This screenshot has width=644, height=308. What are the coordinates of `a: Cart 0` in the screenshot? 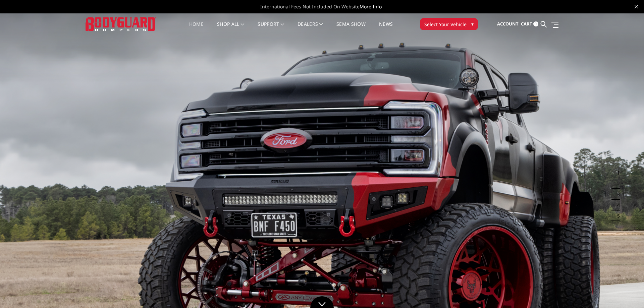 It's located at (529, 24).